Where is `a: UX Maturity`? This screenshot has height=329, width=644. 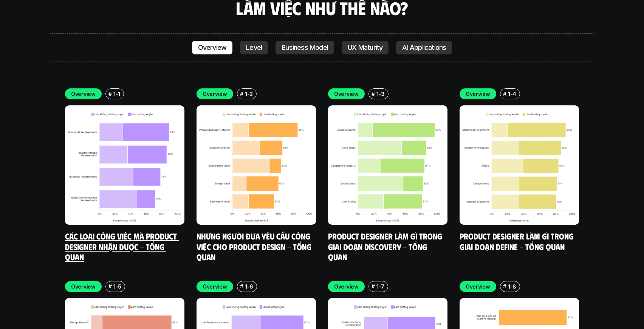 a: UX Maturity is located at coordinates (365, 48).